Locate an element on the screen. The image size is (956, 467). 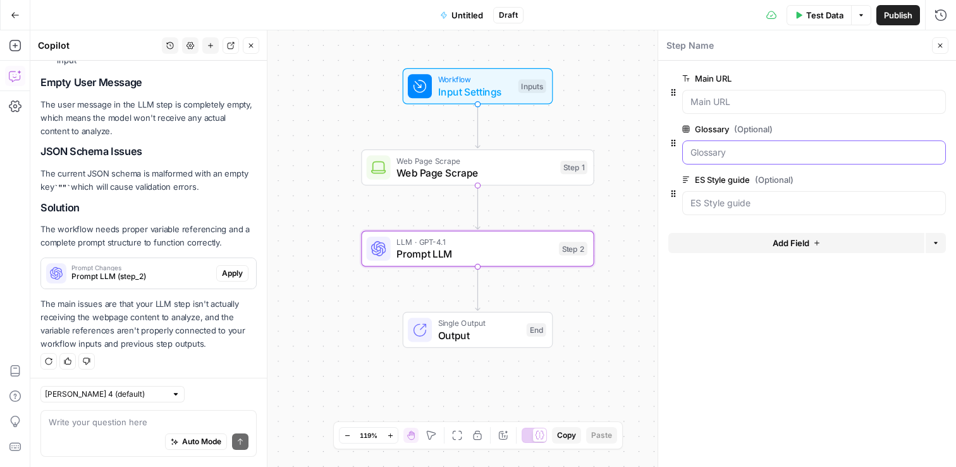
input: Main URL is located at coordinates (814, 102).